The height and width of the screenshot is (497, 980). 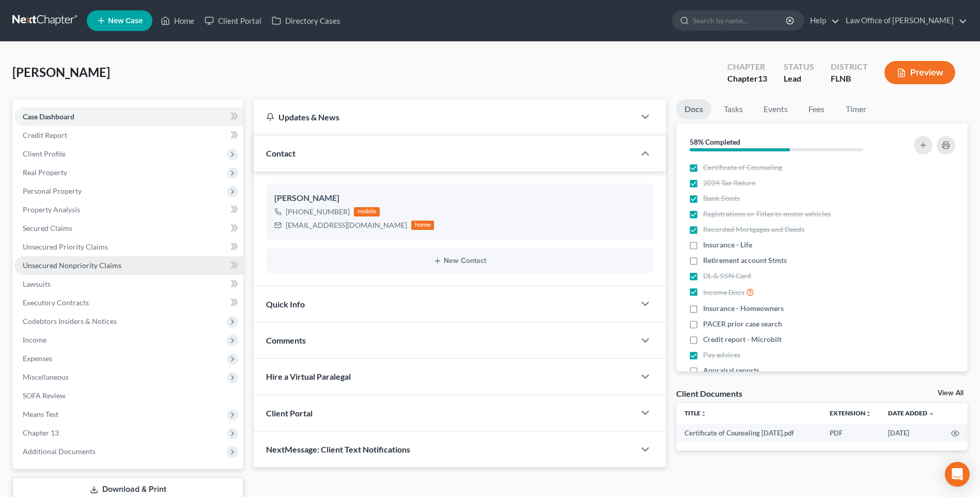 What do you see at coordinates (729, 183) in the screenshot?
I see `span: 2024 Tax Return` at bounding box center [729, 183].